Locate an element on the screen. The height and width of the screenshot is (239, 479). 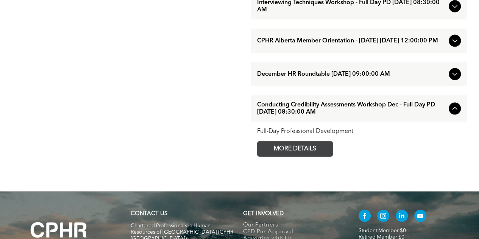
span: MORE DETAILS is located at coordinates (295, 149).